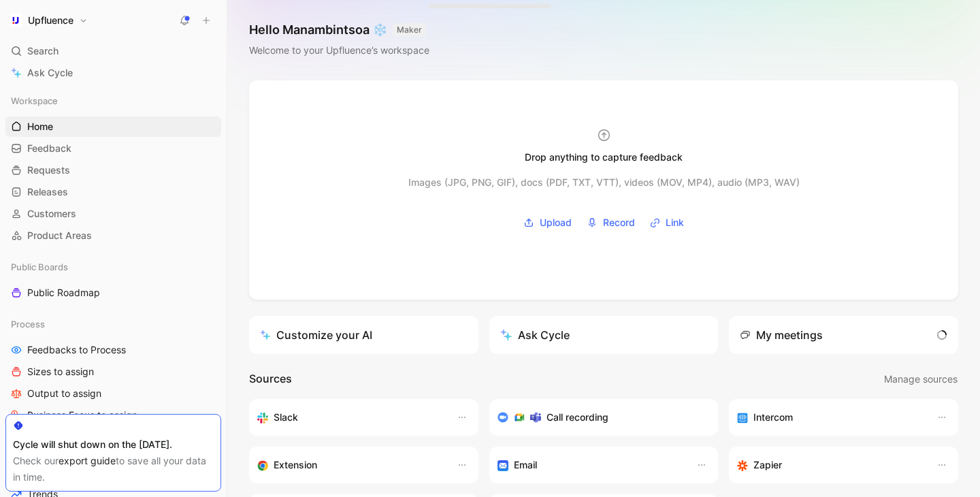 Image resolution: width=980 pixels, height=497 pixels. I want to click on div: Images (JPG, PNG, GIF), docs (PDF, TXT, VTT), videos (MOV, MP4), audio (MP3, WAV), so click(604, 182).